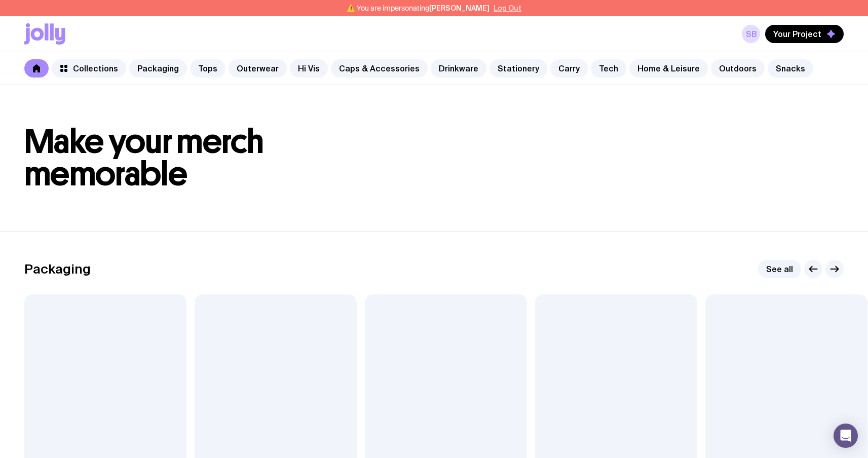 The image size is (868, 458). I want to click on span: Make your merch memorable, so click(144, 158).